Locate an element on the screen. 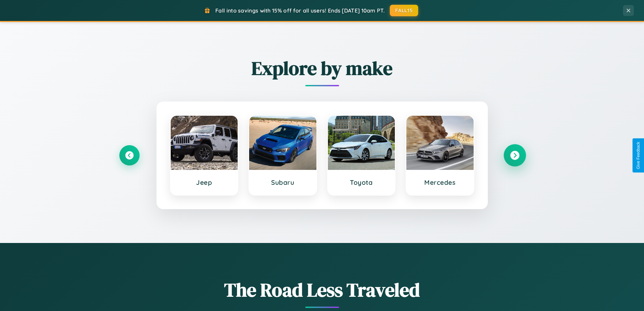 The image size is (644, 311). h3: Mercedes is located at coordinates (440, 183).